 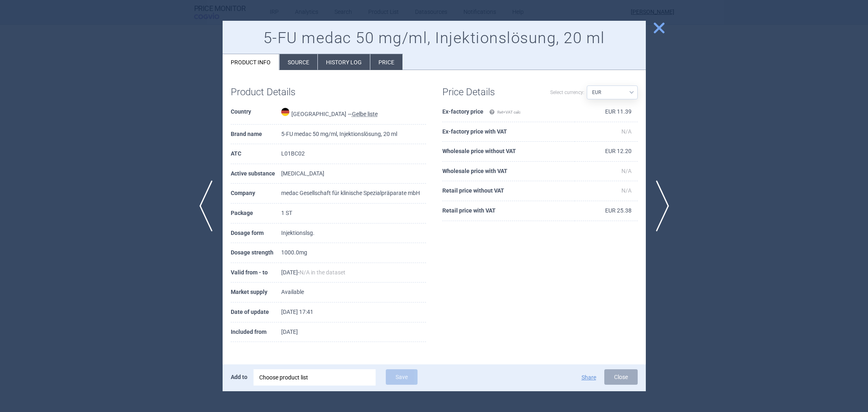 I want to click on span: N/A in the dataset, so click(x=322, y=272).